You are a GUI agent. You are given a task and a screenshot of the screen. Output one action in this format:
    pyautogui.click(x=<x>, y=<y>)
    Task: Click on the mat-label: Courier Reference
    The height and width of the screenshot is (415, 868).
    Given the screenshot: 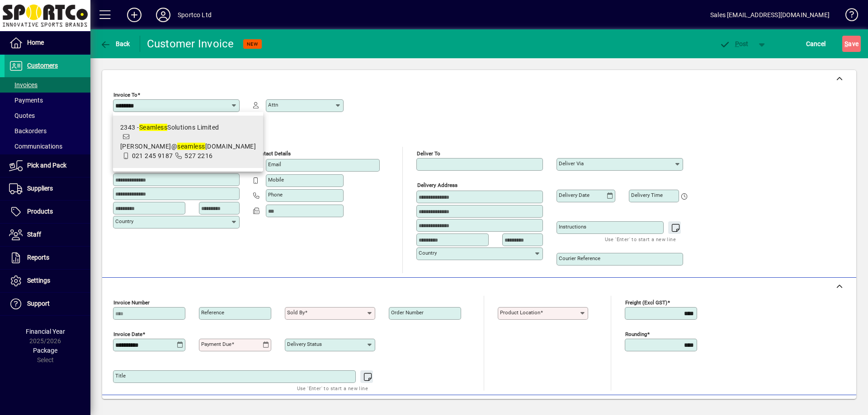 What is the action you would take?
    pyautogui.click(x=580, y=258)
    